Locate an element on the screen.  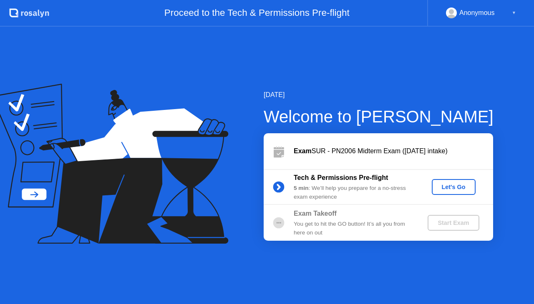
button: Let's Go is located at coordinates (453, 187).